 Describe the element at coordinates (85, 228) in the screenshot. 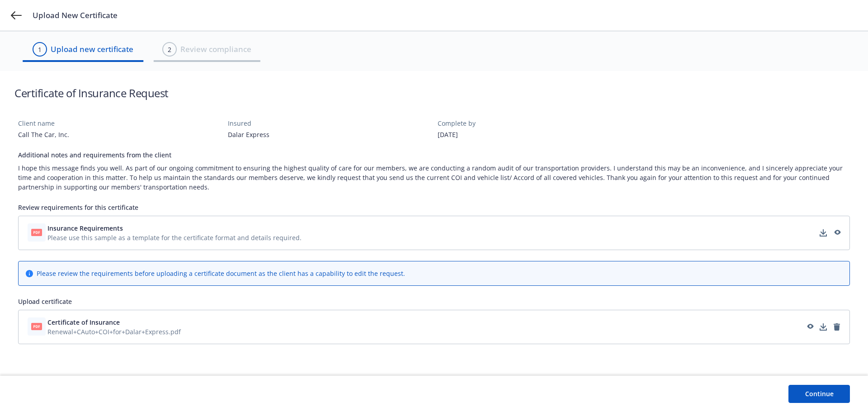

I see `span: Insurance Requirements` at that location.